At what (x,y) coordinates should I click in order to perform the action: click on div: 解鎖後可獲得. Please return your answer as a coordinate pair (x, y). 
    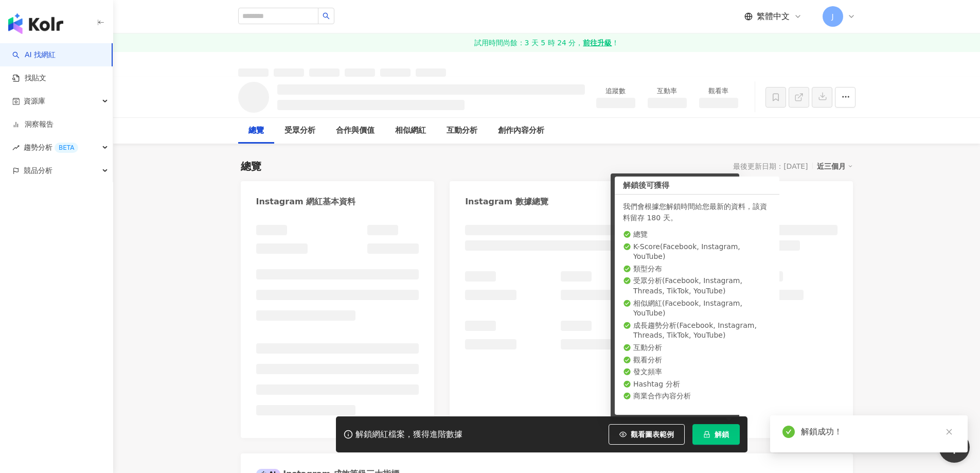
    Looking at the image, I should click on (697, 185).